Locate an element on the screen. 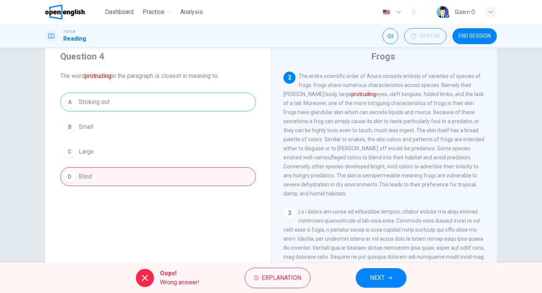  h4: Question 4 is located at coordinates (158, 56).